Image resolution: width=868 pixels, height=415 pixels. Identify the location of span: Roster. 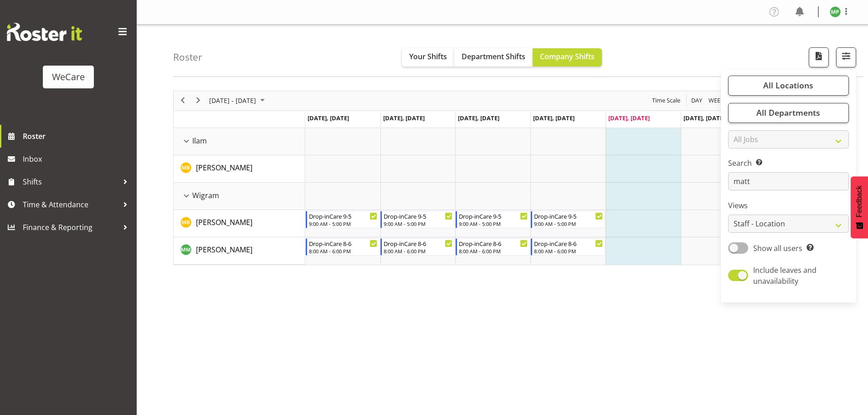
(78, 136).